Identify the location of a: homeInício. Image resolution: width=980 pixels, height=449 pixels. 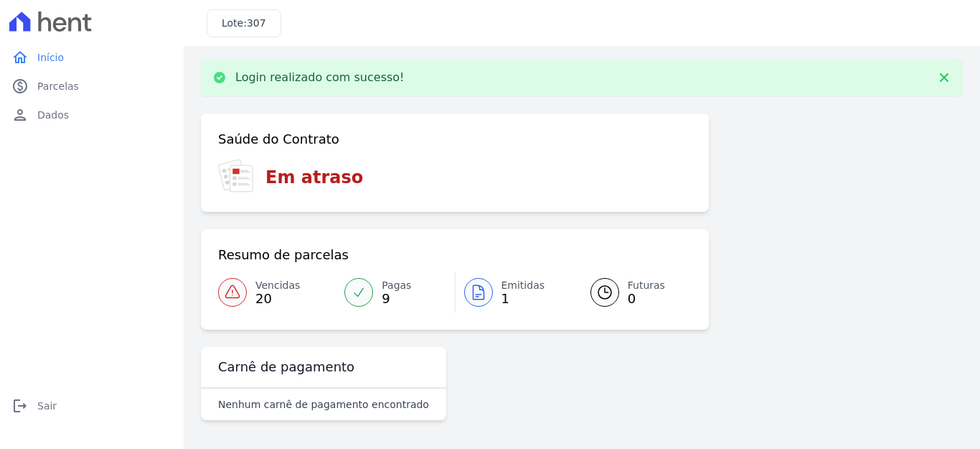
(92, 58).